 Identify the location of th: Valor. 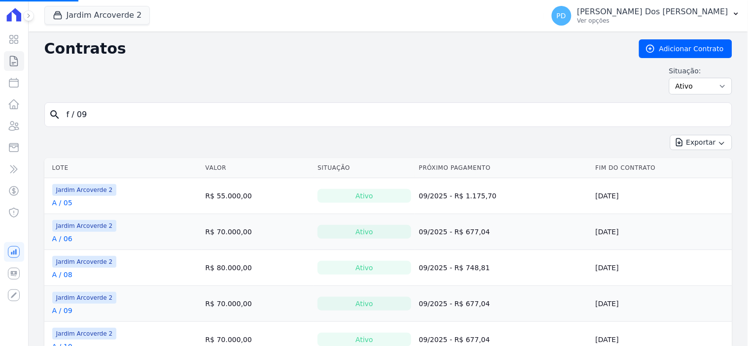
(258, 168).